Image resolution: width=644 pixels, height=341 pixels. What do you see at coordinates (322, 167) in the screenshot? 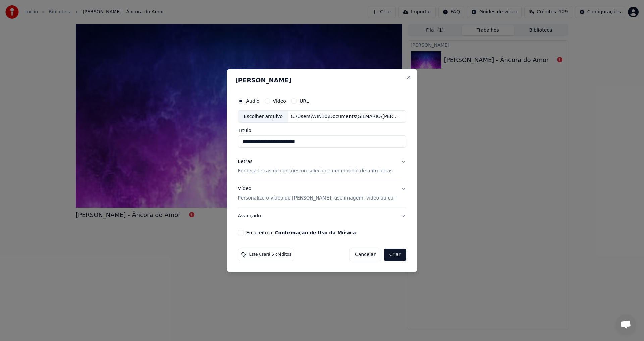
I see `button: LetrasForneça letras de canções ou selecione um modelo de auto letras` at bounding box center [322, 167].